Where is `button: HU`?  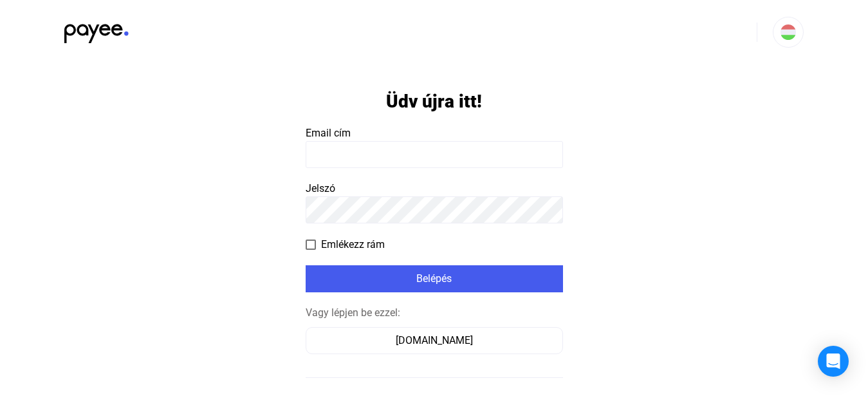 button: HU is located at coordinates (788, 32).